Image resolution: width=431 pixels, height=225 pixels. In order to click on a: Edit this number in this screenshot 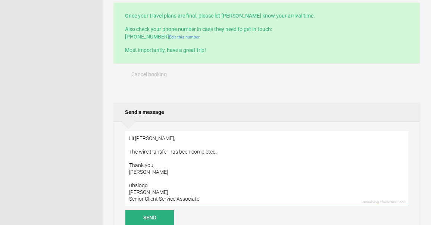, I will do `click(184, 37)`.